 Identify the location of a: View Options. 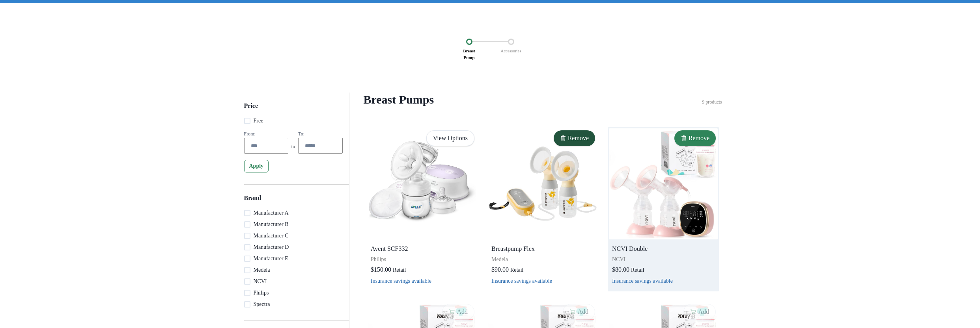
(451, 138).